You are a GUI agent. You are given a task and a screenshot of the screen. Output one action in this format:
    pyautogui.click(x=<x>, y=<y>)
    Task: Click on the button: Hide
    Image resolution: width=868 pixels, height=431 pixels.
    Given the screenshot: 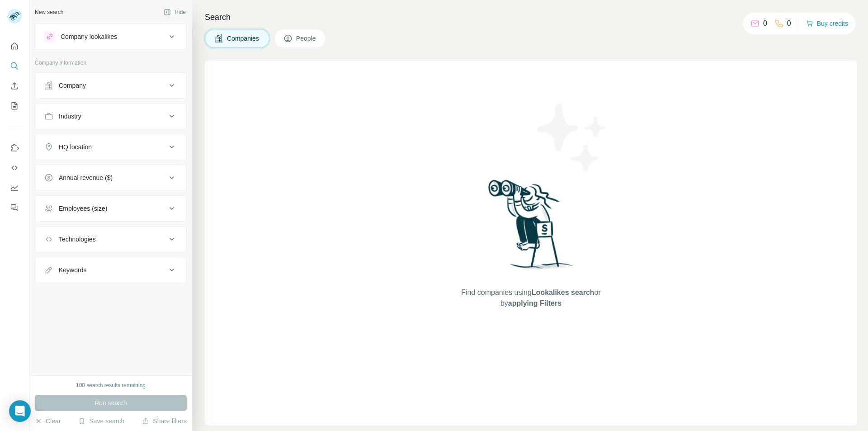 What is the action you would take?
    pyautogui.click(x=175, y=12)
    